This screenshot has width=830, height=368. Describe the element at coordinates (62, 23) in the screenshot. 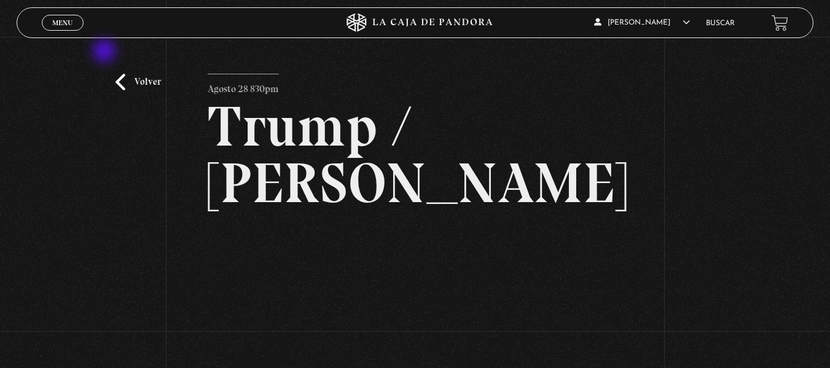

I see `span: Menu` at that location.